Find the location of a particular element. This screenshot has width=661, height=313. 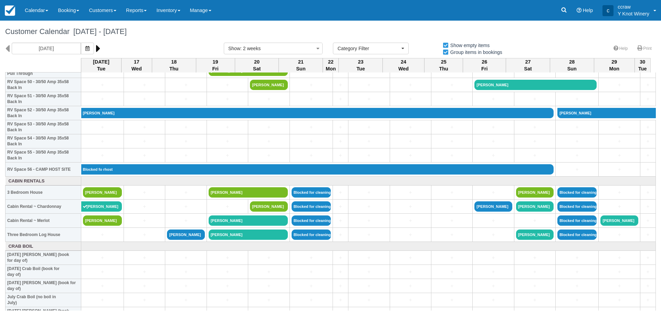

th: 24 Wed is located at coordinates (403, 65).